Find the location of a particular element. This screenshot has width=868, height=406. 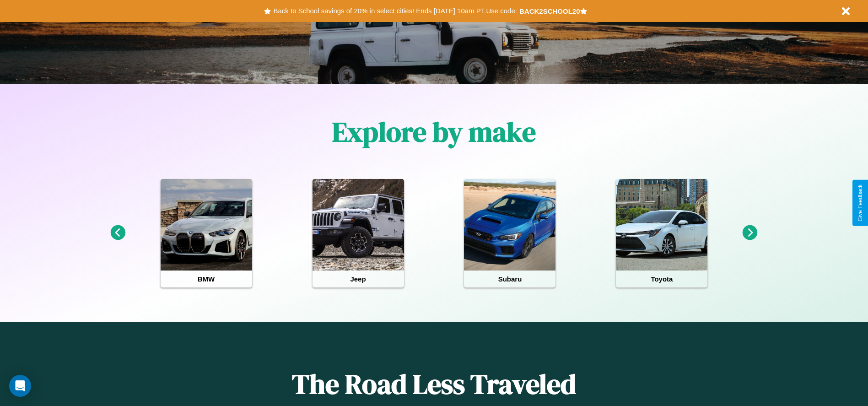

b: BACK2SCHOOL20 is located at coordinates (550, 11).